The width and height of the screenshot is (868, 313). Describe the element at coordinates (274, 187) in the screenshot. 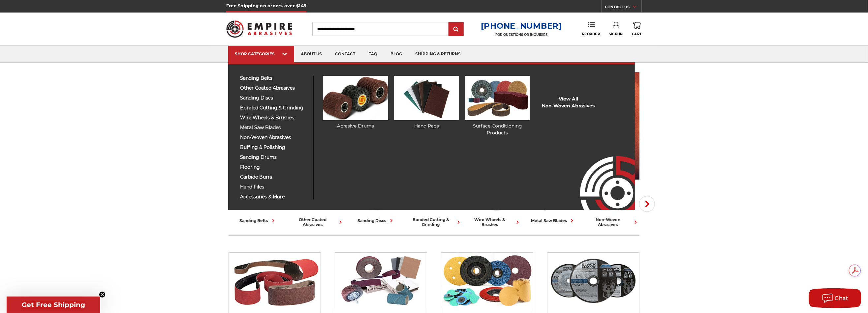

I see `span: hand files` at that location.